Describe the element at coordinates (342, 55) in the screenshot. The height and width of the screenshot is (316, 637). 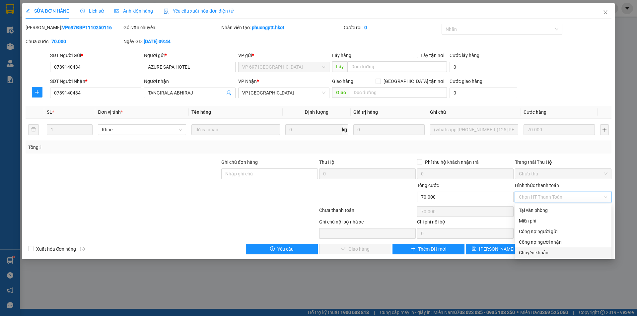
I see `span: Lấy hàng` at that location.